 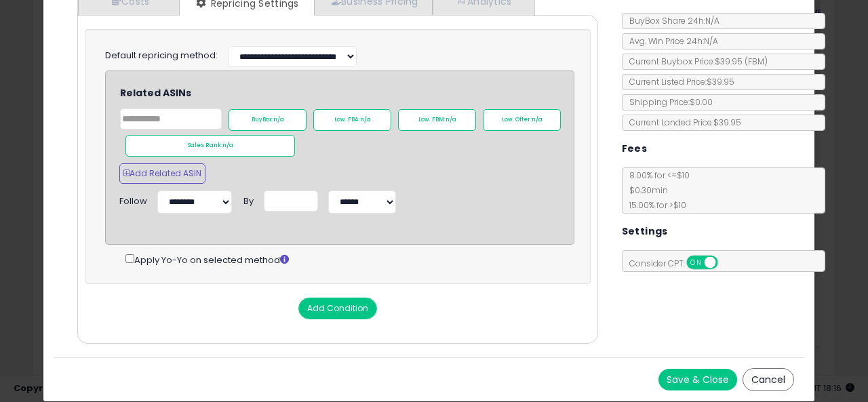 I want to click on span: Current Buybox Price:, so click(x=695, y=61).